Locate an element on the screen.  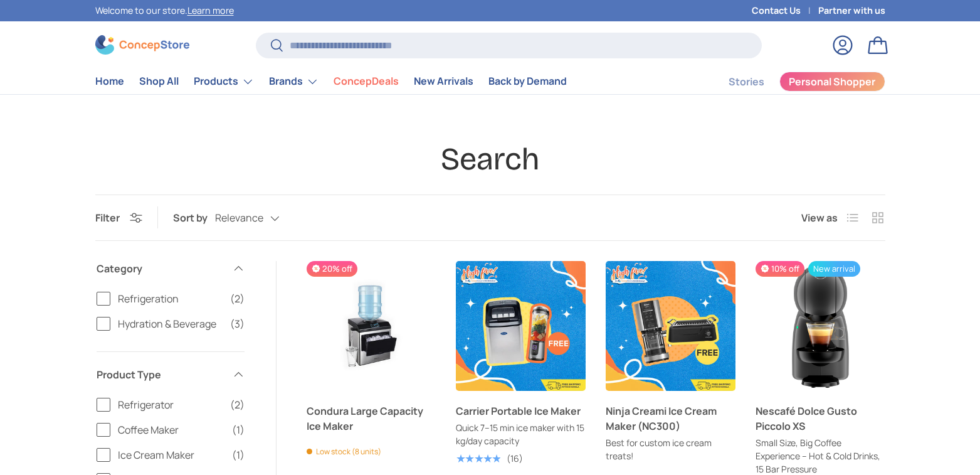
span: Coffee Maker is located at coordinates (171, 430).